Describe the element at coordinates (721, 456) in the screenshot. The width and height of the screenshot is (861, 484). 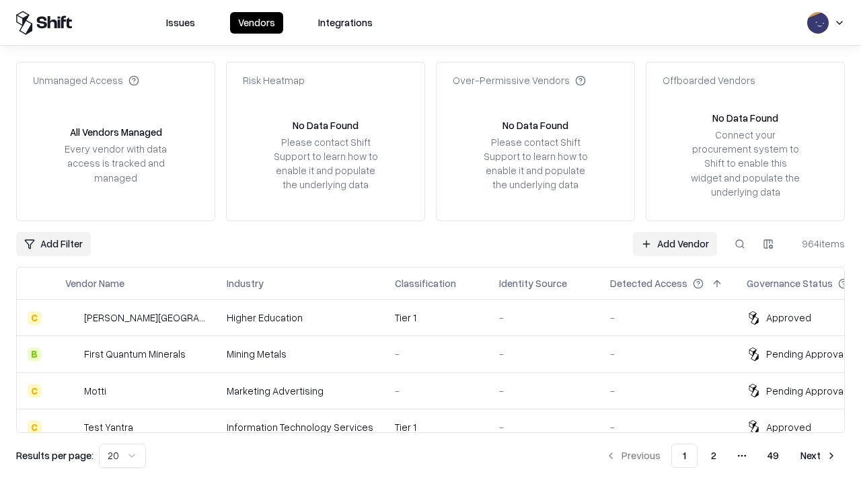
I see `nav: pagination` at that location.